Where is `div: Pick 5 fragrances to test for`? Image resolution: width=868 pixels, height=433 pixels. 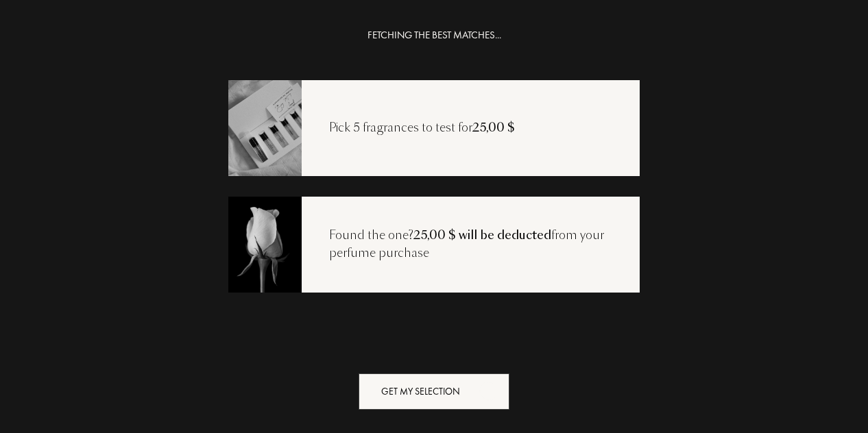
div: Pick 5 fragrances to test for is located at coordinates (421, 128).